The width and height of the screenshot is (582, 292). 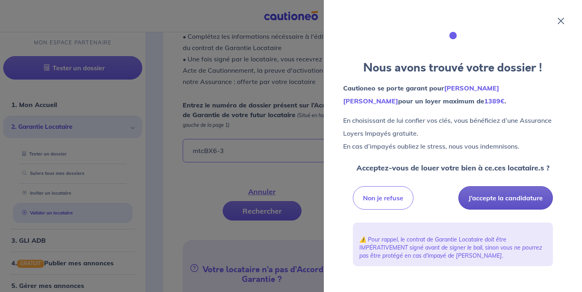 What do you see at coordinates (453, 248) in the screenshot?
I see `p: ⚠️ Pour rappel, le contrat de Garantie Locataire doit être IMPÉRATIVEMENT signé avant de signer l...` at bounding box center [453, 248].